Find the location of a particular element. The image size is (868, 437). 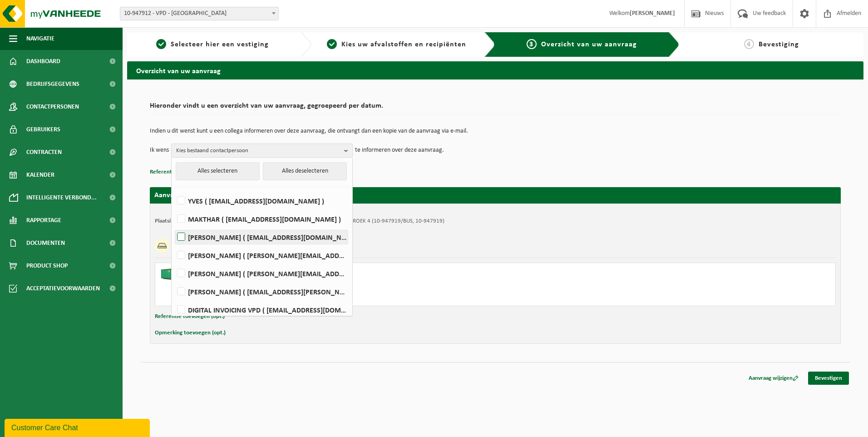

span: 10-947912 - VPD - ASSE is located at coordinates (199, 13).